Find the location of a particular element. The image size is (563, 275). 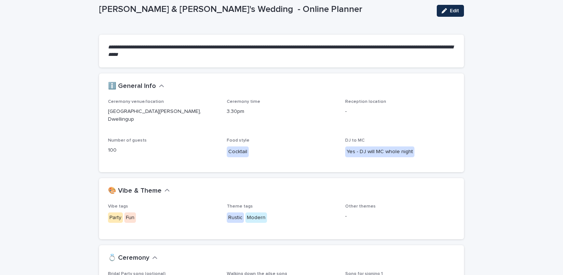

span: Theme tags is located at coordinates (240, 206).